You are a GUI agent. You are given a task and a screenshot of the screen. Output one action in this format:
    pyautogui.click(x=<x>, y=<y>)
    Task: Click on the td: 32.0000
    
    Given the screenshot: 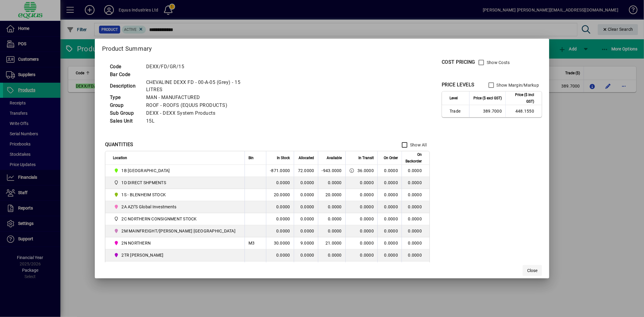 What is the action you would take?
    pyautogui.click(x=306, y=268)
    